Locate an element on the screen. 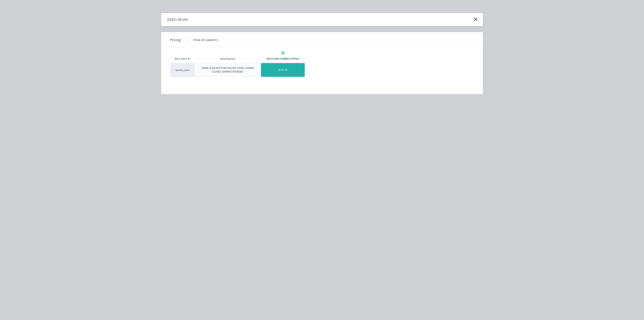 The height and width of the screenshot is (320, 644). div: Description is located at coordinates (228, 59).